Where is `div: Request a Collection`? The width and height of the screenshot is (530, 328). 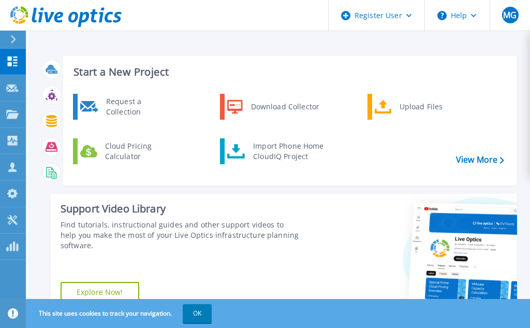 div: Request a Collection is located at coordinates (139, 107).